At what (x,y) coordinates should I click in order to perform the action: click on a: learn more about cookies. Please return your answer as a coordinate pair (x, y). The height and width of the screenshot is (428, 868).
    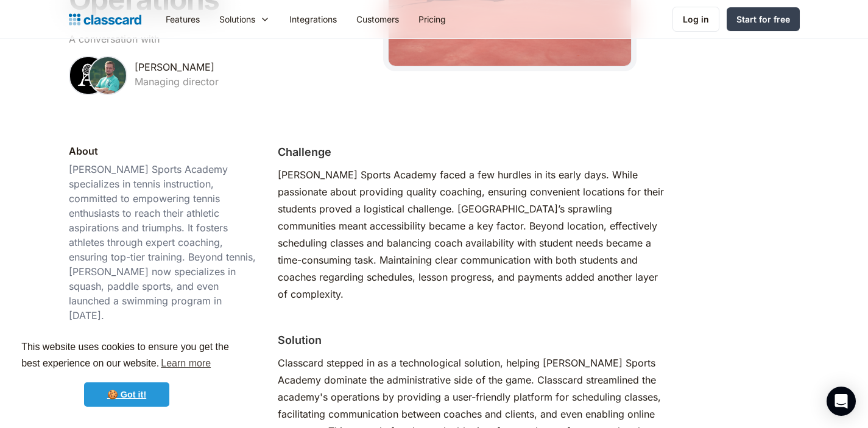
    Looking at the image, I should click on (186, 364).